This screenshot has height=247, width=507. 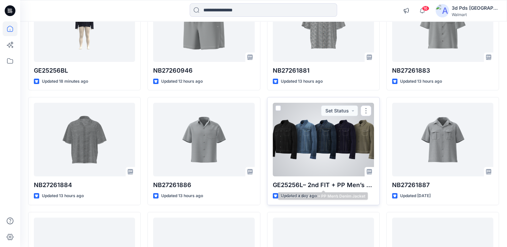 What do you see at coordinates (323, 185) in the screenshot?
I see `p: GE25256L– 2nd FIT + PP Men’s Denim Jacket` at bounding box center [323, 185].